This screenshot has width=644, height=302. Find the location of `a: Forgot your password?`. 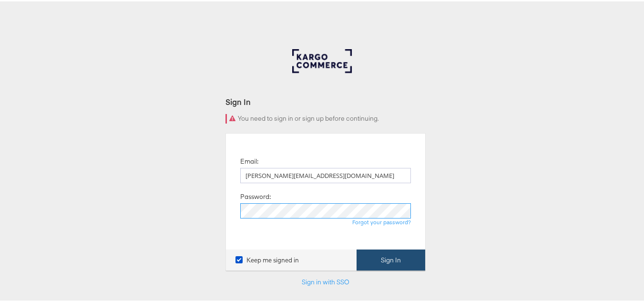

a: Forgot your password? is located at coordinates (381, 220).